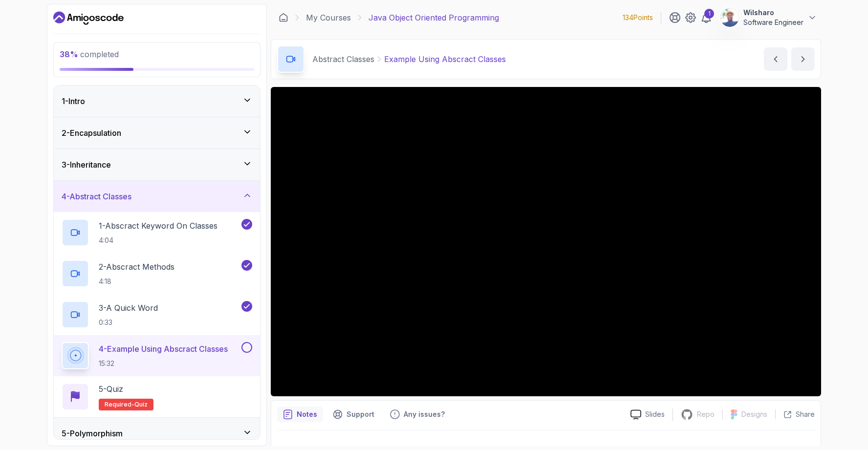  I want to click on h3: 3 - Inheritance, so click(86, 165).